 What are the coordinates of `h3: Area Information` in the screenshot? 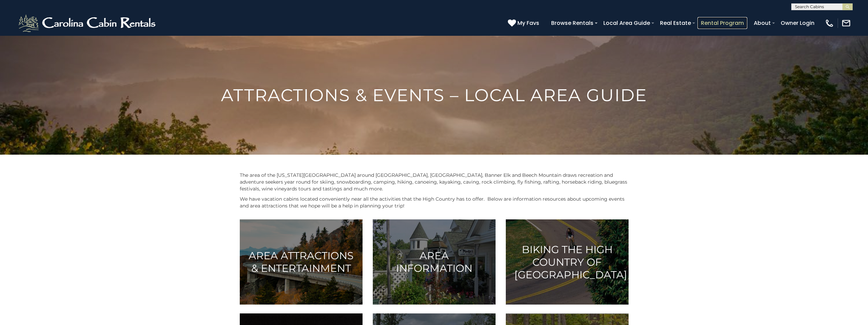 It's located at (434, 262).